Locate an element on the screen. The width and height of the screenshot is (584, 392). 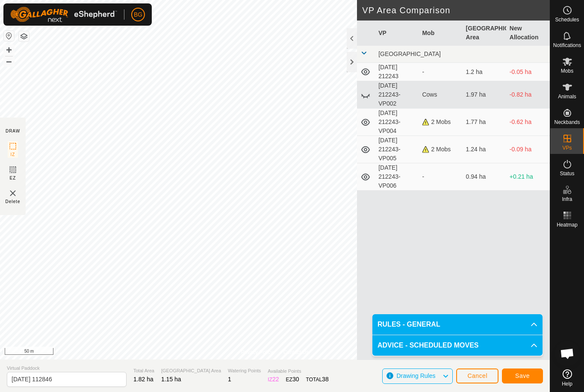
a: Contact Us is located at coordinates (296, 352).